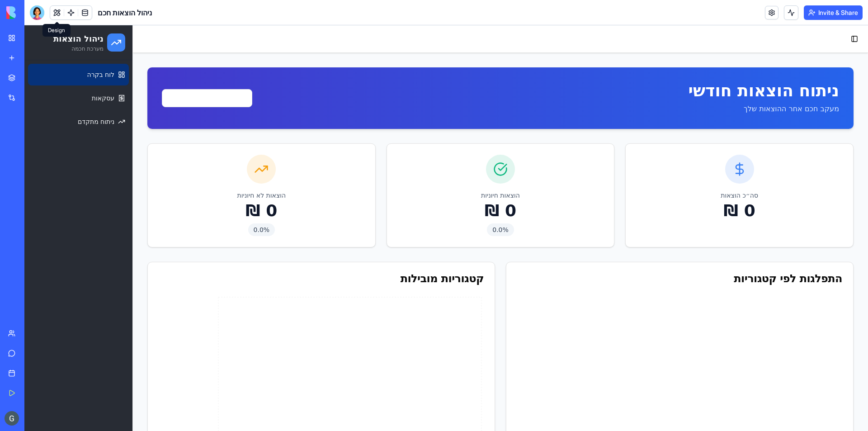 This screenshot has width=868, height=431. What do you see at coordinates (12, 419) in the screenshot?
I see `img: ACg8ocJh8S8KHPE7H5A_ovVCZxxrP21whCCW4hlpnAkGUnwonr4SGg=s96-c` at bounding box center [12, 419].